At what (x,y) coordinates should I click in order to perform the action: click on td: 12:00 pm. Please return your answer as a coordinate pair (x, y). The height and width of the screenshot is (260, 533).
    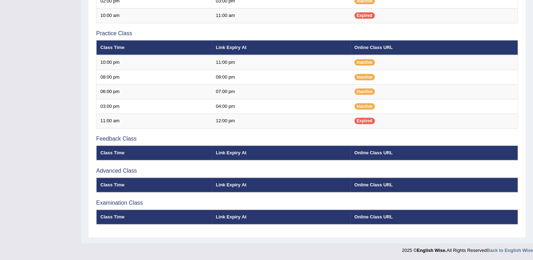
    Looking at the image, I should click on (281, 121).